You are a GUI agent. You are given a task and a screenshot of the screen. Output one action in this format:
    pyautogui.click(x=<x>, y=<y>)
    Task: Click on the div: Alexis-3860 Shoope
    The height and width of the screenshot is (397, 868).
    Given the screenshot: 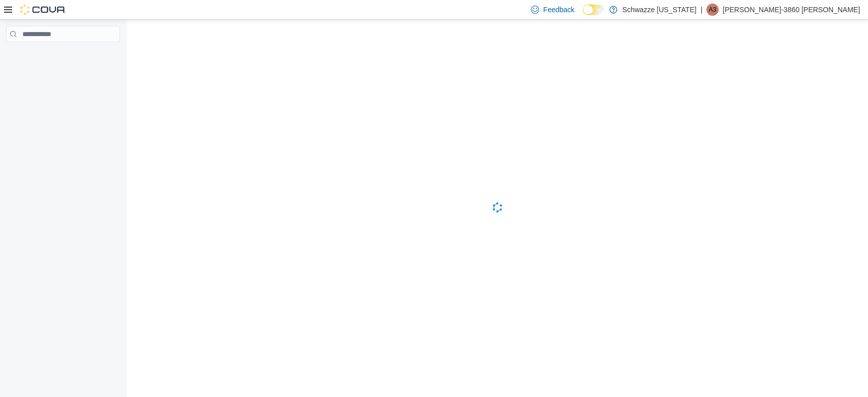 What is the action you would take?
    pyautogui.click(x=713, y=10)
    